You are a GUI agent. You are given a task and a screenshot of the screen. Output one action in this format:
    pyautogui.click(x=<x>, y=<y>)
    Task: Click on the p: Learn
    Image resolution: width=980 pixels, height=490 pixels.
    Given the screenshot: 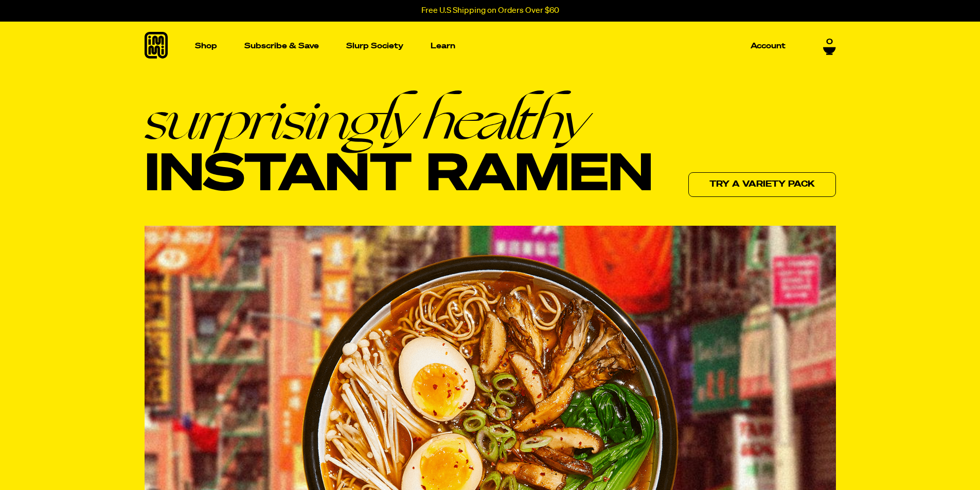 What is the action you would take?
    pyautogui.click(x=443, y=46)
    